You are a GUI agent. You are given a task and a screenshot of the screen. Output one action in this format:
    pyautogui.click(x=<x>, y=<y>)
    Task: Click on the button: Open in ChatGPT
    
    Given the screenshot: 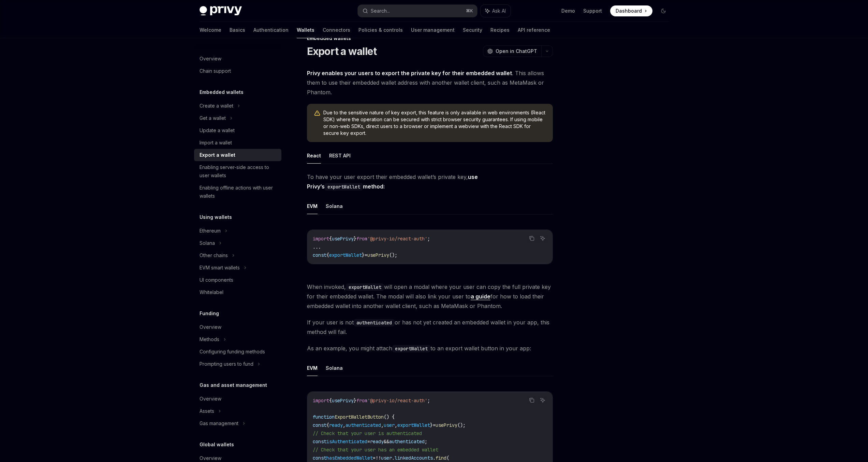 What is the action you would take?
    pyautogui.click(x=512, y=51)
    